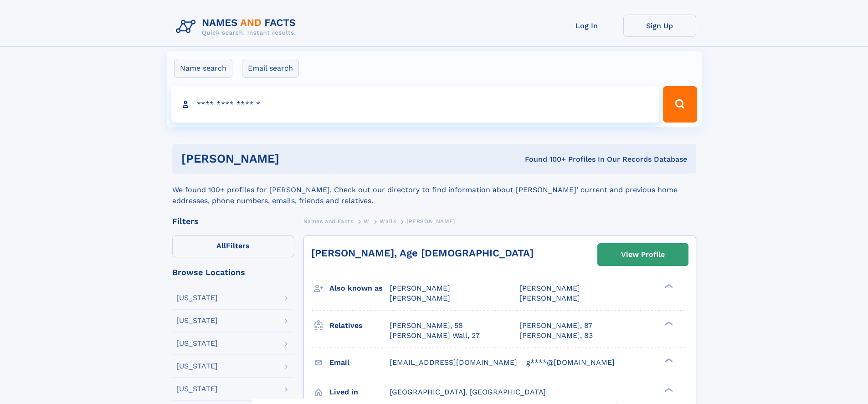 This screenshot has width=868, height=404. I want to click on div: Found 100+ Profiles In Our Records Database, so click(545, 160).